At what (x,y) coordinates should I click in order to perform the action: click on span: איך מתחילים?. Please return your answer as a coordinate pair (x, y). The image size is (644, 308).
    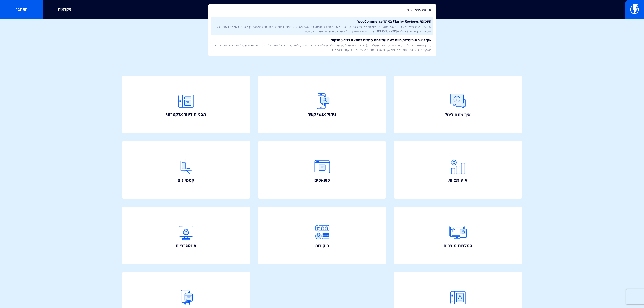
    Looking at the image, I should click on (458, 114).